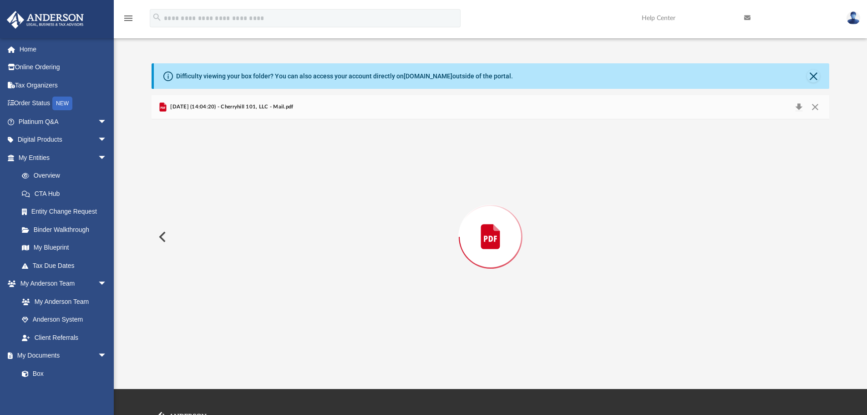 Image resolution: width=867 pixels, height=415 pixels. I want to click on a: Tax Due Dates, so click(66, 265).